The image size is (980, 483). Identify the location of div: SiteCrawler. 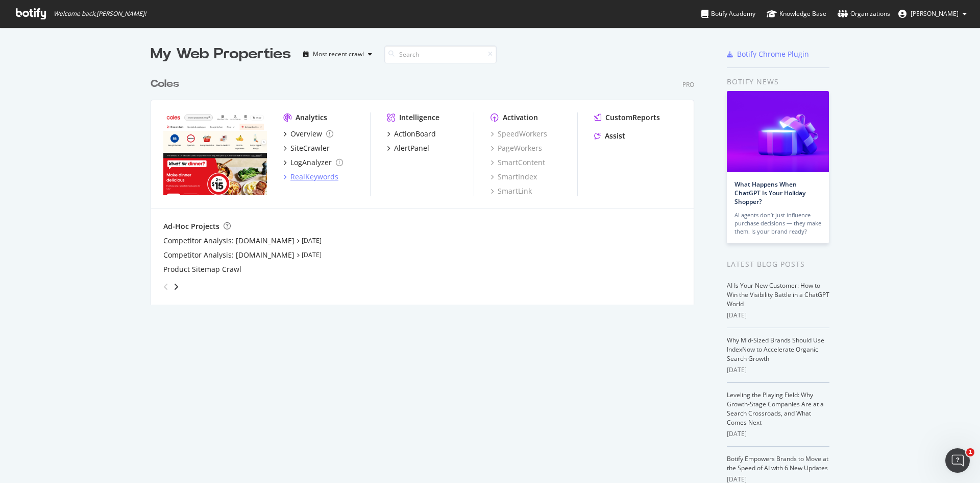
(310, 148).